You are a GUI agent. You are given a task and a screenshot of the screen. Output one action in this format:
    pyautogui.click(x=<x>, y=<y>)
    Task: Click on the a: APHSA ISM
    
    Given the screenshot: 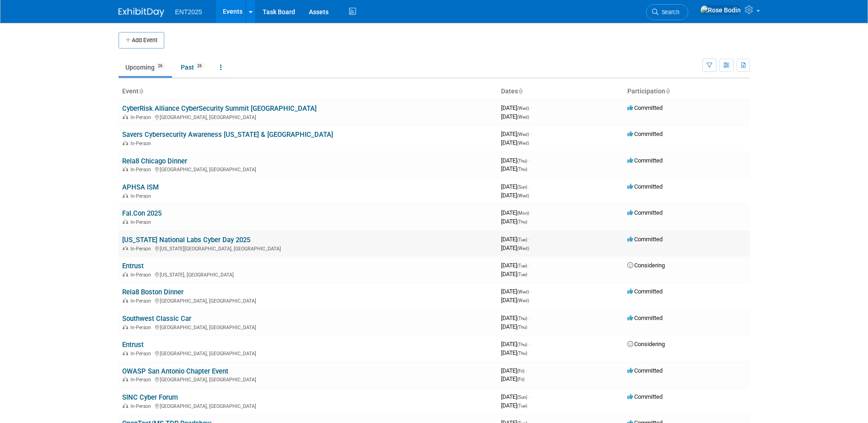 What is the action you would take?
    pyautogui.click(x=140, y=187)
    